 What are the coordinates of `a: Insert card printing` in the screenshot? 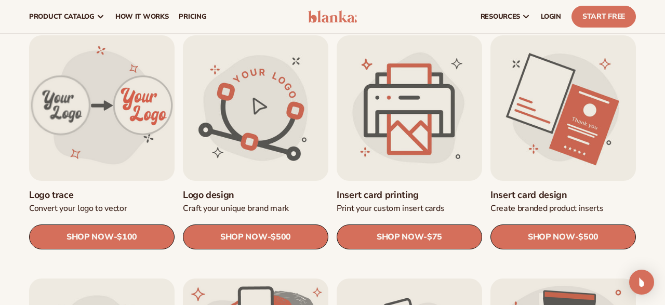 It's located at (410, 195).